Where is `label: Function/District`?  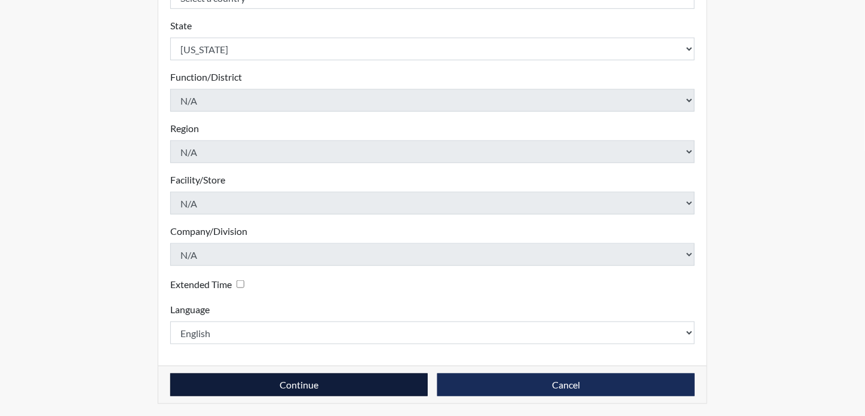 label: Function/District is located at coordinates (206, 77).